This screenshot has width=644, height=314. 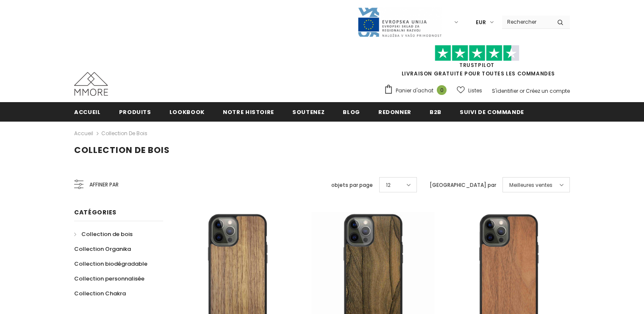 What do you see at coordinates (87, 112) in the screenshot?
I see `span: Accueil` at bounding box center [87, 112].